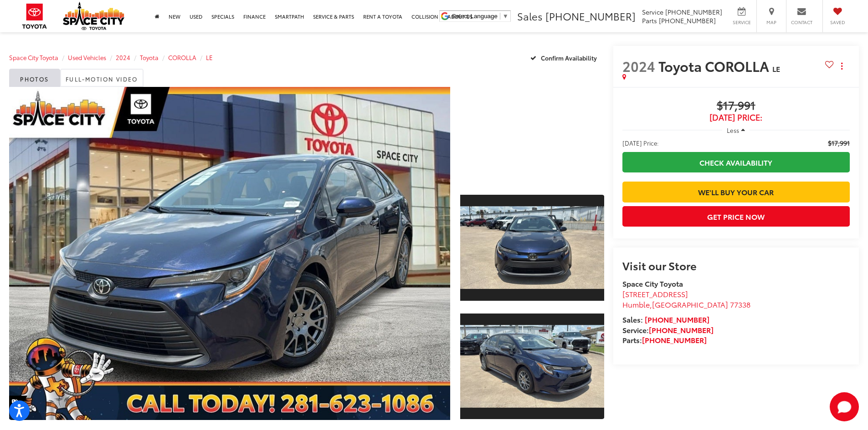 The width and height of the screenshot is (868, 430). Describe the element at coordinates (801, 22) in the screenshot. I see `span: Contact` at that location.